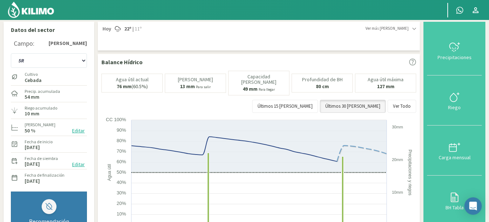  What do you see at coordinates (132, 79) in the screenshot?
I see `p: Agua útil actual` at bounding box center [132, 79].